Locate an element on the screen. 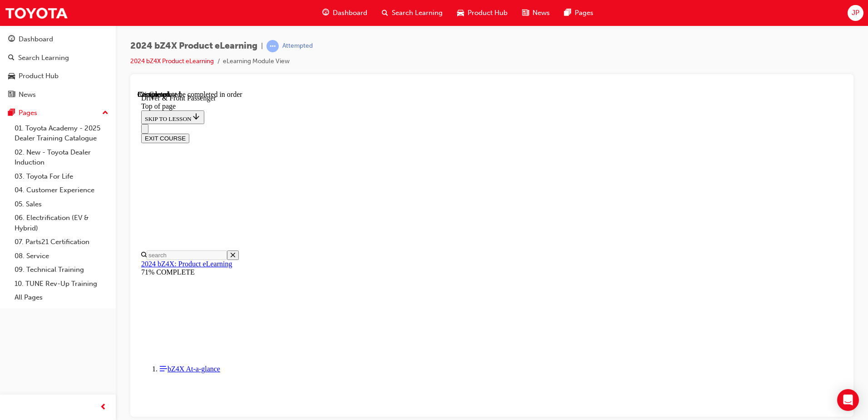 Image resolution: width=868 pixels, height=420 pixels. button: Pages is located at coordinates (58, 113).